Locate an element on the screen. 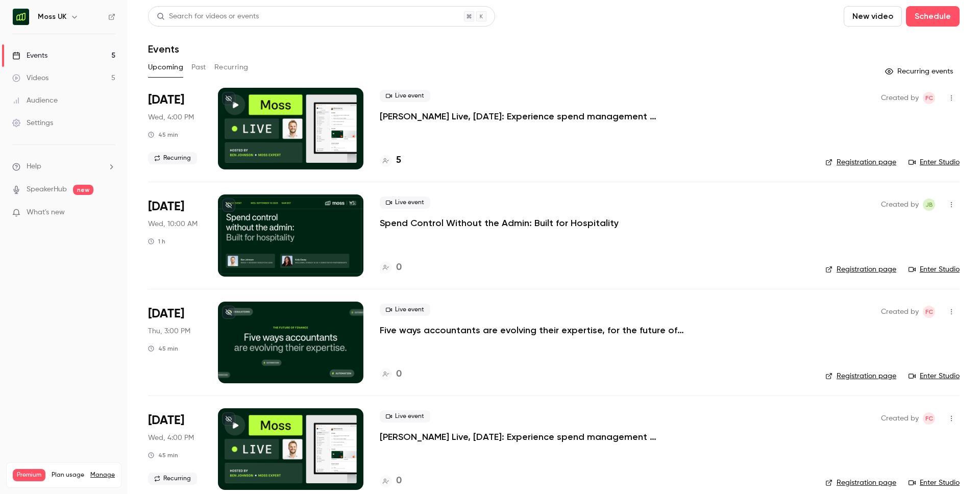  div: Events is located at coordinates (30, 56).